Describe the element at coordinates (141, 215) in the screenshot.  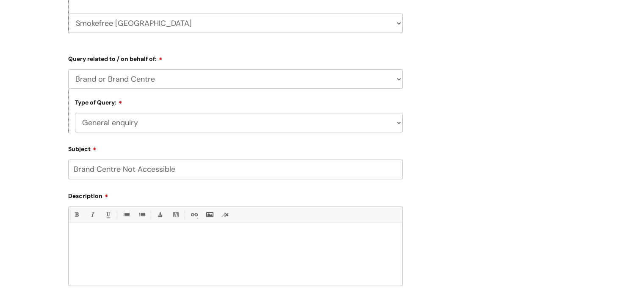
I see `a: 1. Ordered List (Ctrl-Shift-8)` at that location.